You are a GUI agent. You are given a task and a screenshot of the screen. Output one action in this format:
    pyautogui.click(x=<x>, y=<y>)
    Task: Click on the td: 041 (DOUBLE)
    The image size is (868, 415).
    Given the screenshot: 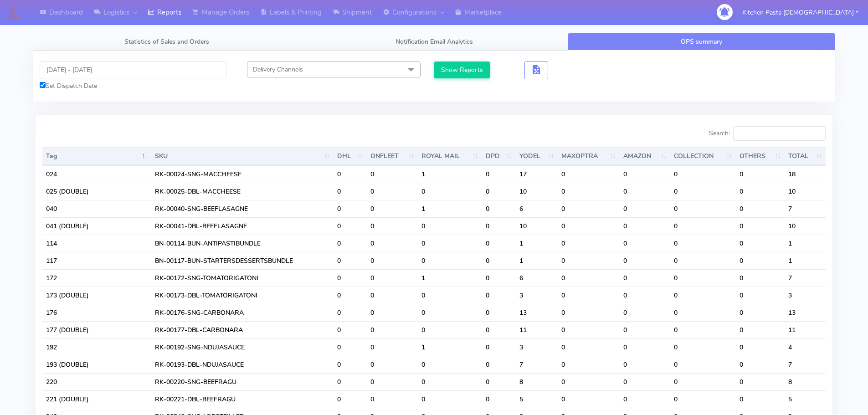 What is the action you would take?
    pyautogui.click(x=96, y=226)
    